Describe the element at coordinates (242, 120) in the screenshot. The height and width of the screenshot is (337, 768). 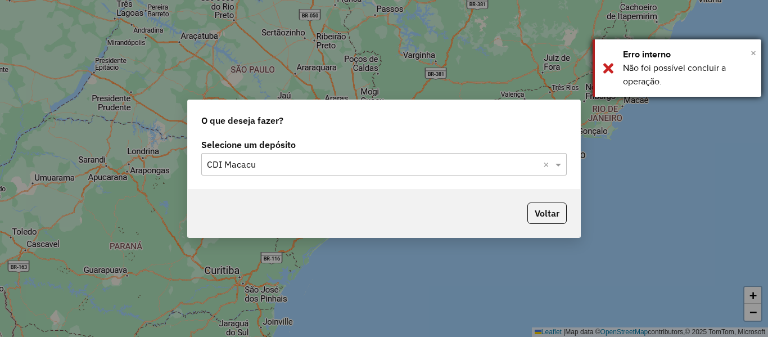
I see `span: O que deseja fazer?` at that location.